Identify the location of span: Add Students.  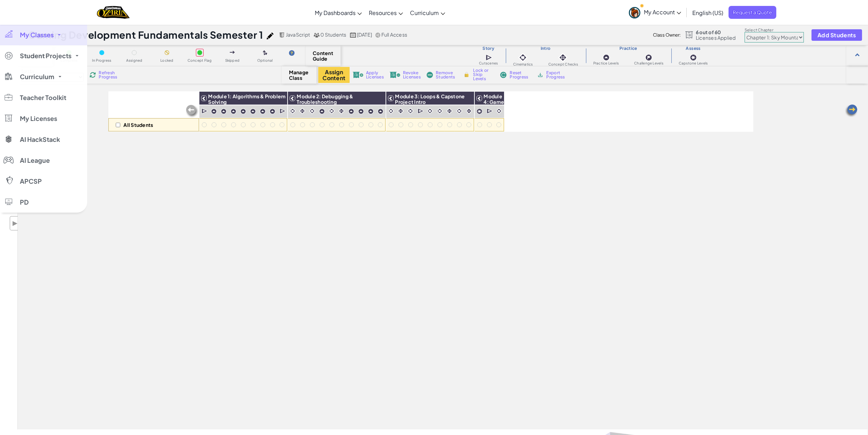
(836, 35).